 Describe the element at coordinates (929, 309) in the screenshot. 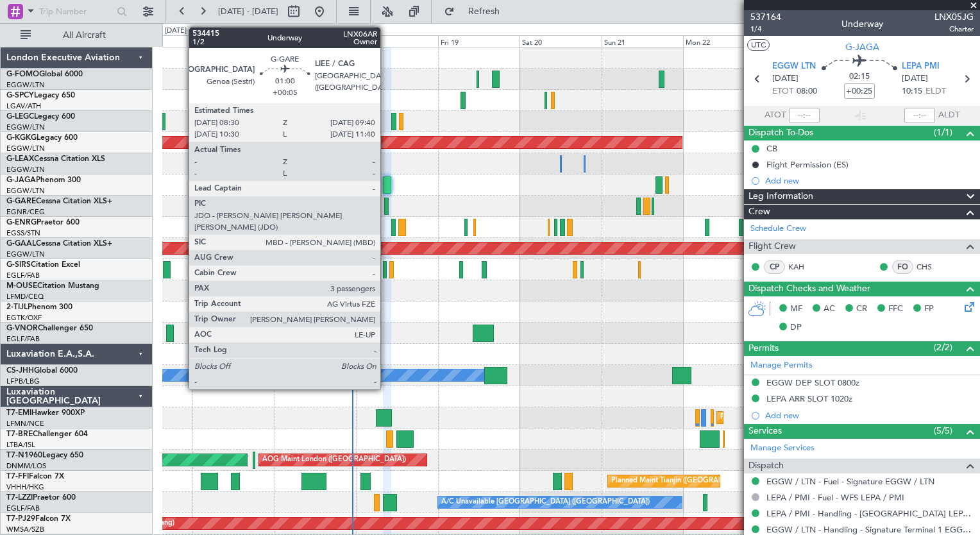

I see `span: FP` at that location.